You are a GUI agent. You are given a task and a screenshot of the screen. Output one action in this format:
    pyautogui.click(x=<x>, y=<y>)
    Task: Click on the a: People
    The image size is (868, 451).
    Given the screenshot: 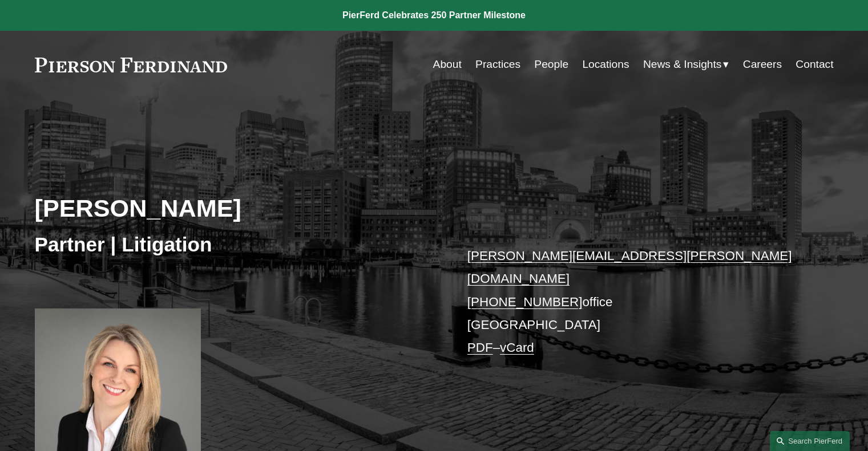 What is the action you would take?
    pyautogui.click(x=551, y=64)
    